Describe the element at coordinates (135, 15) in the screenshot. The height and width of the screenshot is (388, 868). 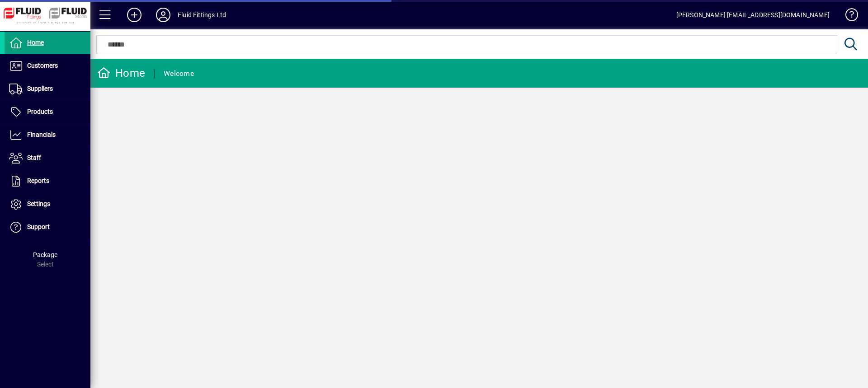
I see `button: Add` at that location.